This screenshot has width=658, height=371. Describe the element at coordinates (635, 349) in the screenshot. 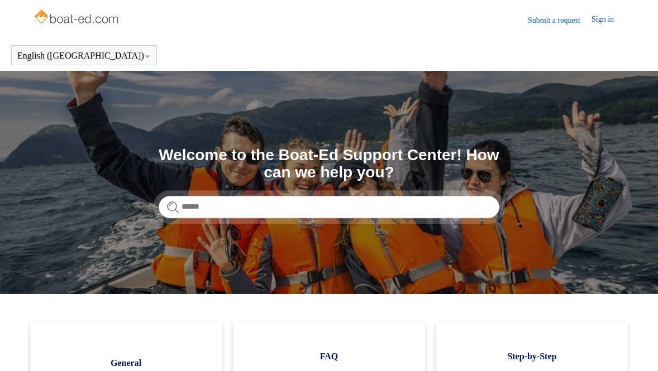

I see `div: Live chat` at that location.